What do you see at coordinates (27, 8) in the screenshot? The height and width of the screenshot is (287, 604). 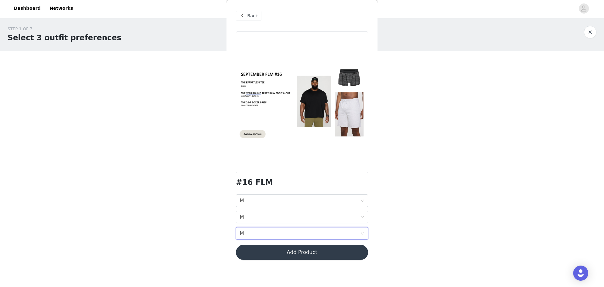 I see `a: Dashboard` at bounding box center [27, 8].